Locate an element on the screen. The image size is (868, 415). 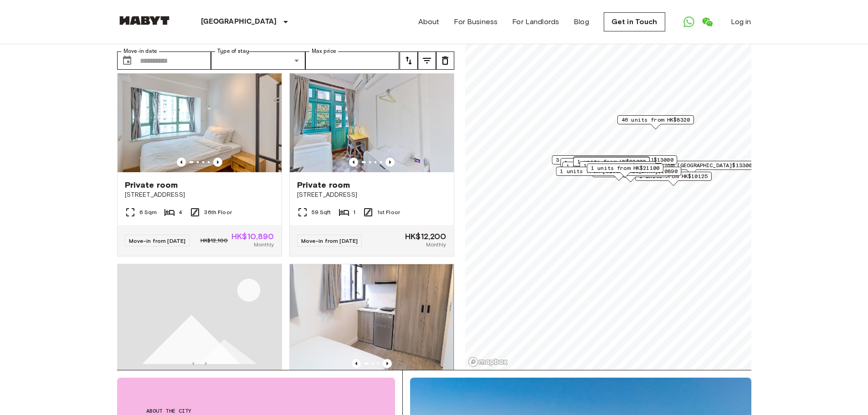
span: 1 units from HK$10650 is located at coordinates (598, 163).